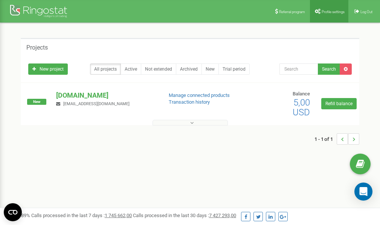 The width and height of the screenshot is (380, 225). Describe the element at coordinates (234, 69) in the screenshot. I see `a: Trial period` at that location.